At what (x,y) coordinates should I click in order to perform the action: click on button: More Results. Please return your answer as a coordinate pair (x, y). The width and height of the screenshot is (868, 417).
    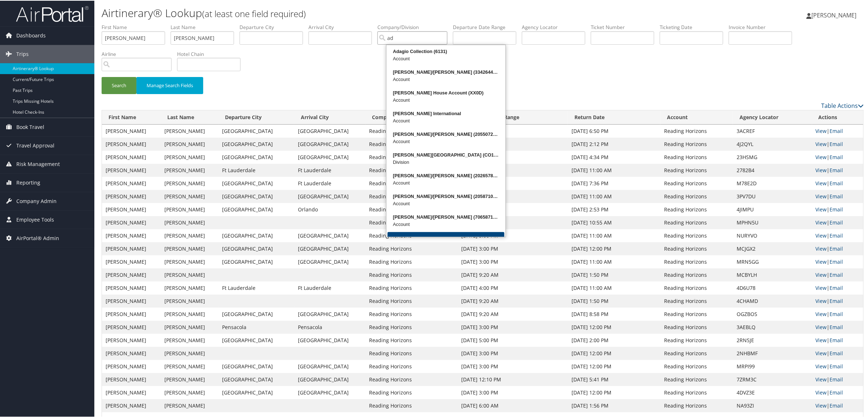
    Looking at the image, I should click on (446, 240).